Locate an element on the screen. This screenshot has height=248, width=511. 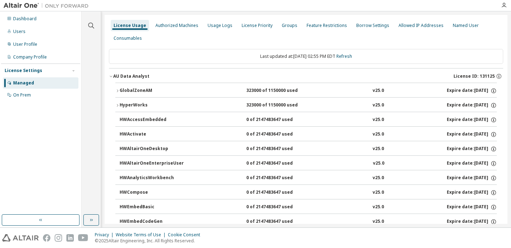
div: Company Profile is located at coordinates (30, 57).